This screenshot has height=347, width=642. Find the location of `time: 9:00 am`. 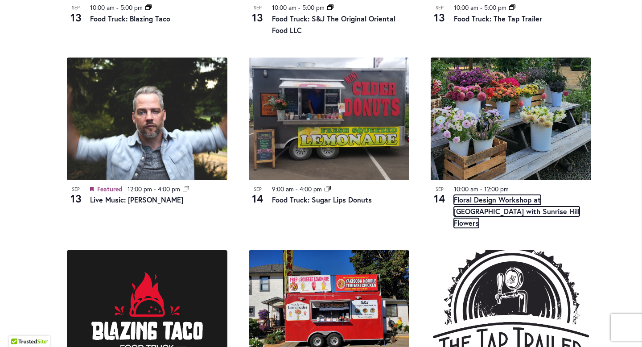

time: 9:00 am is located at coordinates (283, 189).